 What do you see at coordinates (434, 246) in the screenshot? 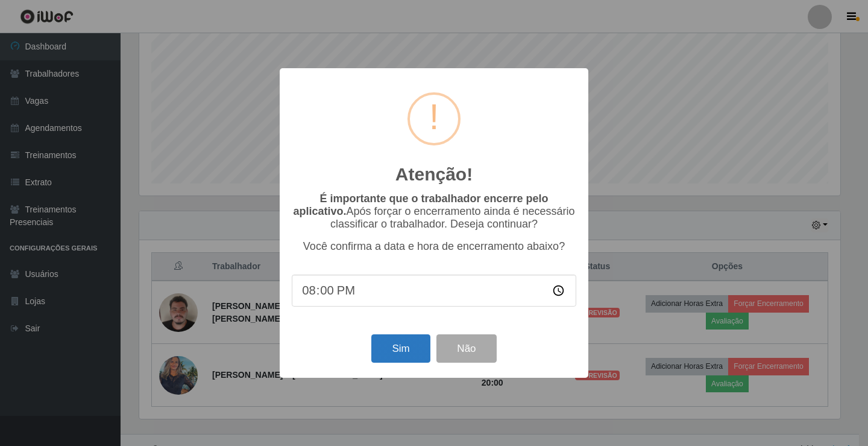
I see `p: Você confirma a data e hora de encerramento abaixo?` at bounding box center [434, 246].